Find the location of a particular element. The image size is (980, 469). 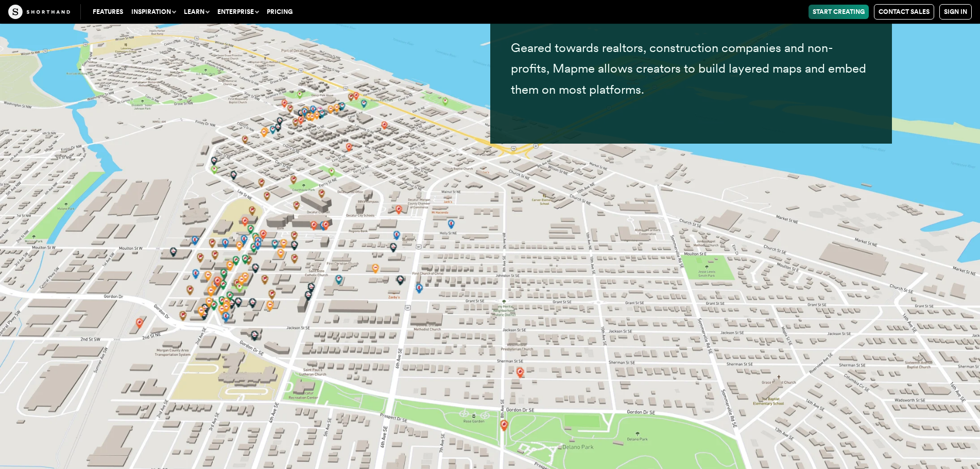

a: Start Creating is located at coordinates (838, 12).